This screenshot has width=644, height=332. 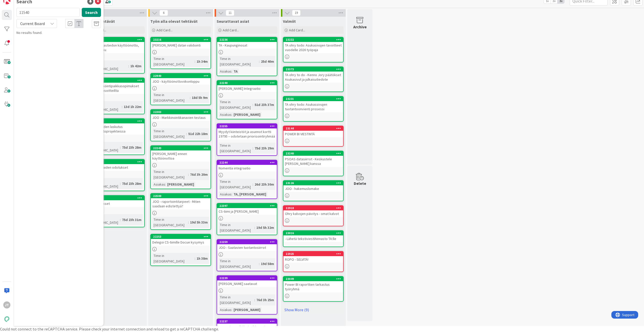 What do you see at coordinates (230, 13) in the screenshot?
I see `span: 11` at bounding box center [230, 13].